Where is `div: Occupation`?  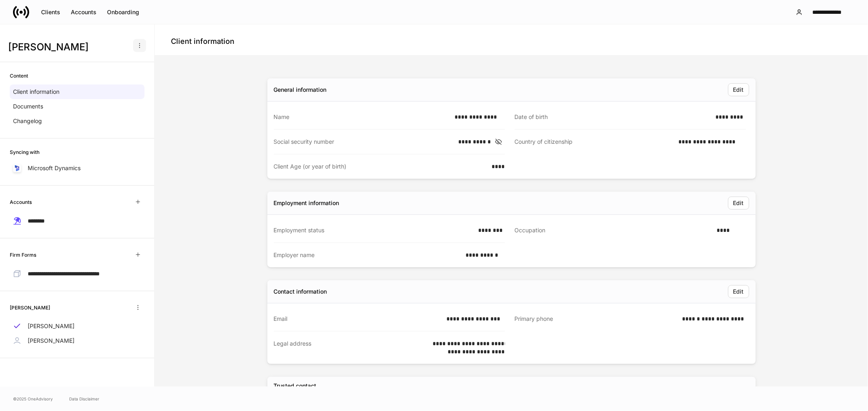
div: Occupation is located at coordinates (613, 230).